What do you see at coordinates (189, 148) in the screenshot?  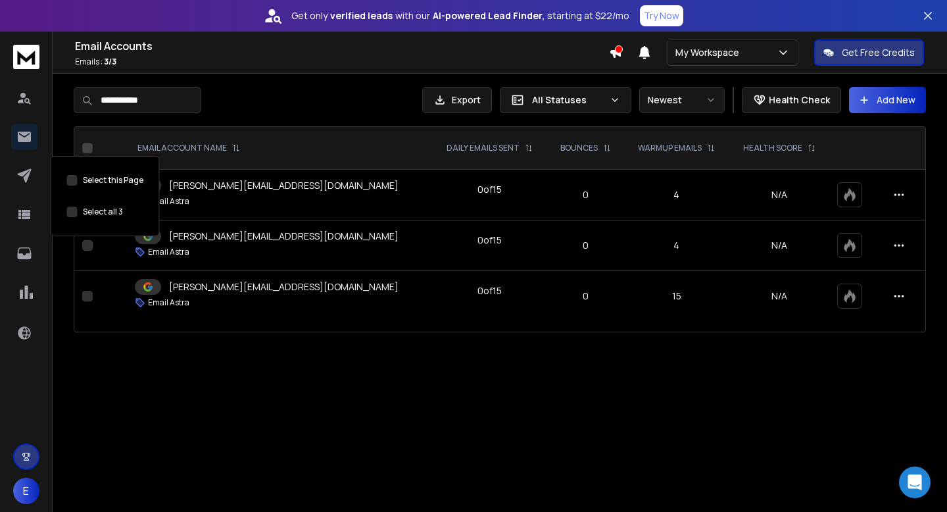 I see `div: EMAIL ACCOUNT NAME` at bounding box center [189, 148].